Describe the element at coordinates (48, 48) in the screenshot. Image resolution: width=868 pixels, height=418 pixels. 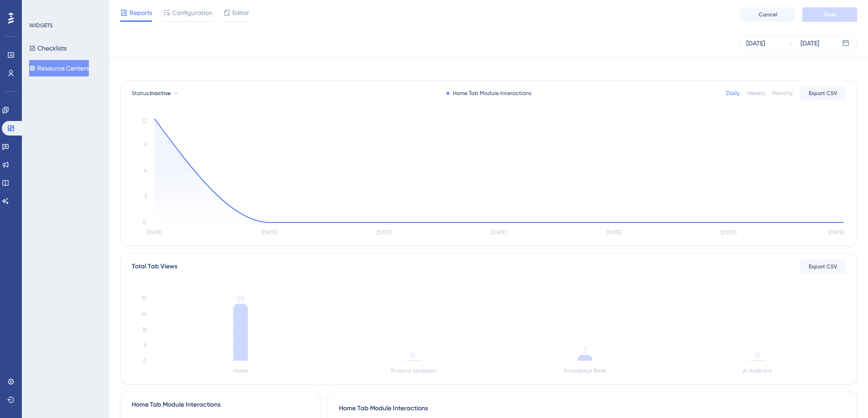
I see `button: Checklists` at that location.